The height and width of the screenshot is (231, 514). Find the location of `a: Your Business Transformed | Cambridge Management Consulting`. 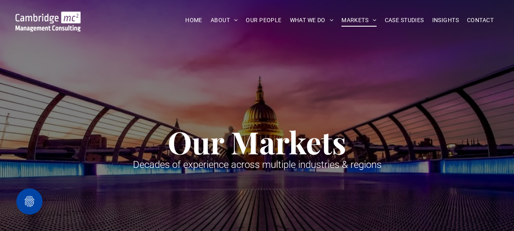

a: Your Business Transformed | Cambridge Management Consulting is located at coordinates (48, 17).